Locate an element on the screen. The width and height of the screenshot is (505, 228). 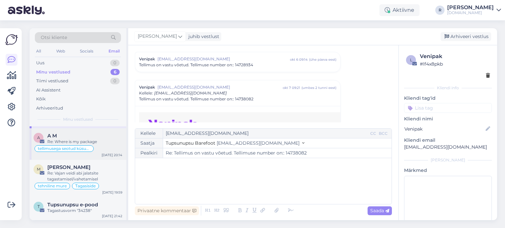
div: All is located at coordinates (38, 51).